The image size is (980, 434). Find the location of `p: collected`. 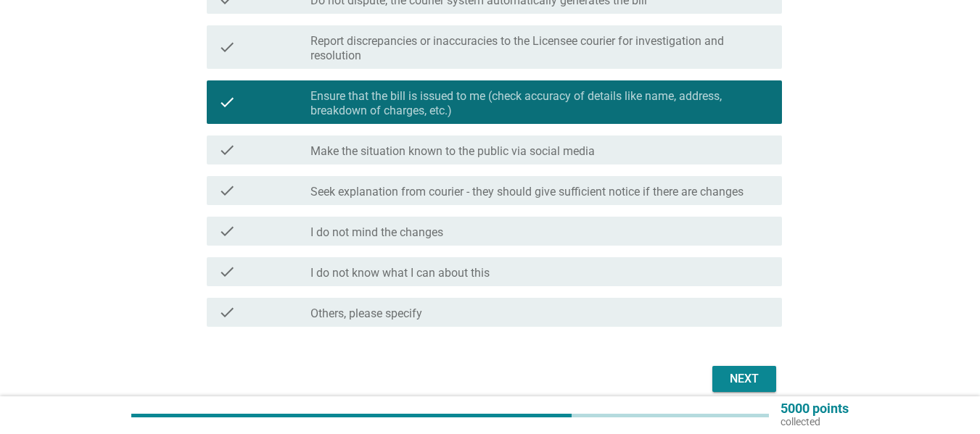

p: collected is located at coordinates (815, 422).